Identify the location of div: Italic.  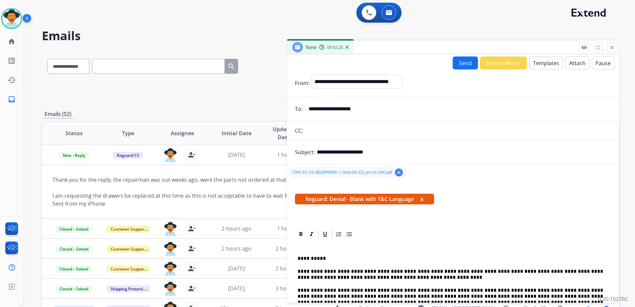
(311, 234).